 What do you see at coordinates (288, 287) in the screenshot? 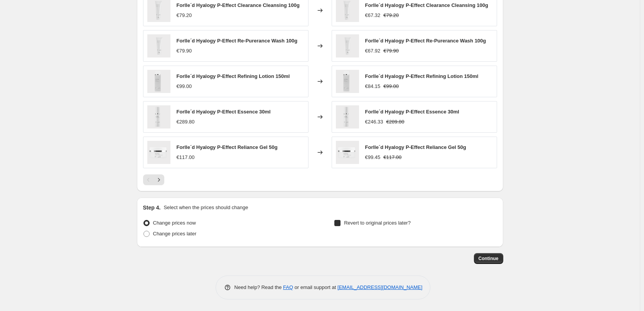
I see `a: FAQ` at bounding box center [288, 287].